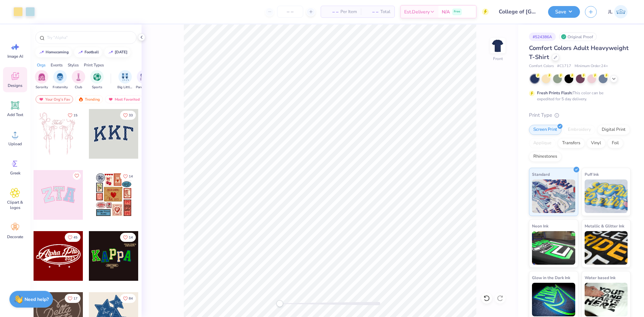 The image size is (644, 317). I want to click on div: Print Type, so click(580, 115).